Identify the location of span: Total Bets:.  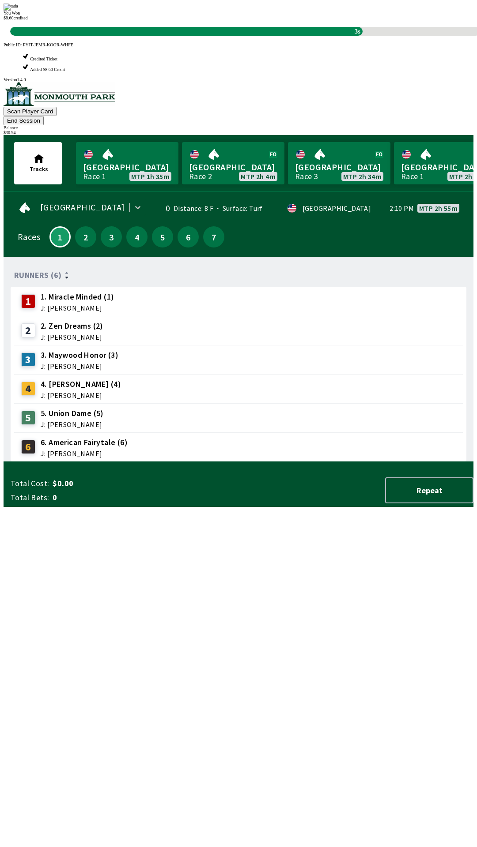
(30, 498).